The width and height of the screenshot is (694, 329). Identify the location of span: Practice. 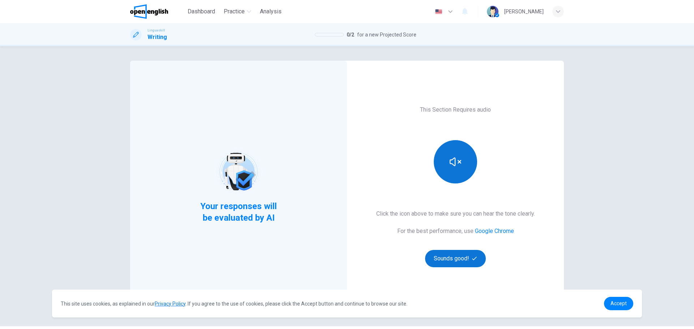
(234, 12).